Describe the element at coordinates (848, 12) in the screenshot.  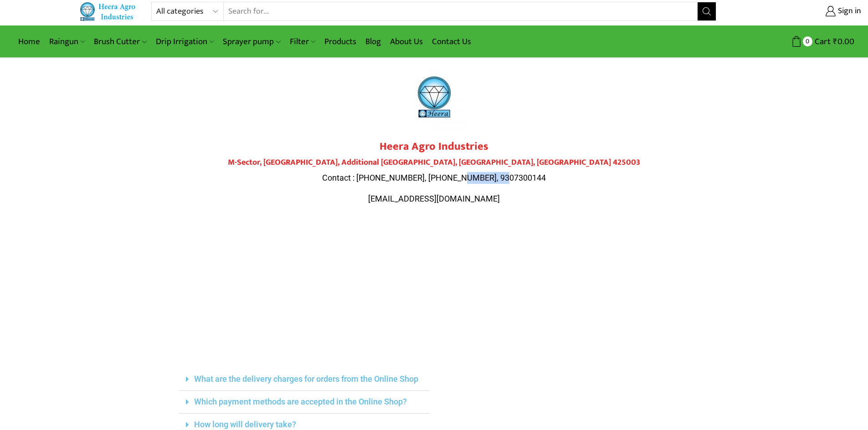
I see `span: Sign in` at that location.